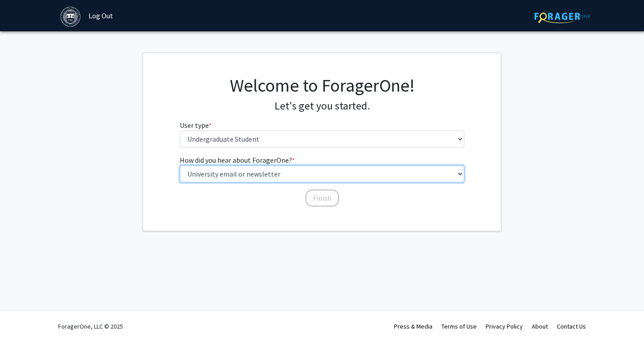 The width and height of the screenshot is (644, 342). Describe the element at coordinates (322, 198) in the screenshot. I see `button: Finish` at that location.